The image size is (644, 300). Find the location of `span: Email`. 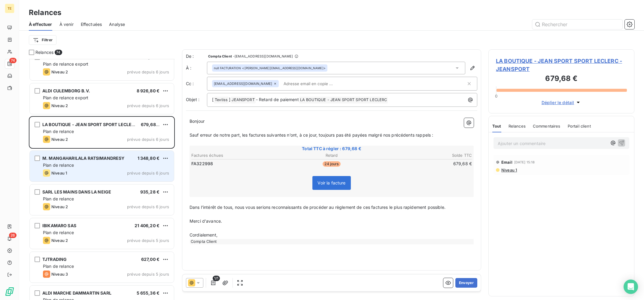

span: Email is located at coordinates (507, 162).